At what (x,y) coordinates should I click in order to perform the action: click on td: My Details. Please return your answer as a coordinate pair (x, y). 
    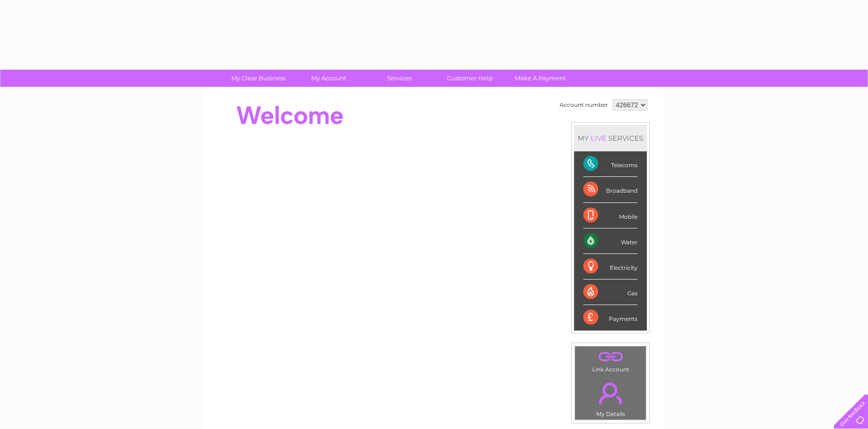
    Looking at the image, I should click on (610, 397).